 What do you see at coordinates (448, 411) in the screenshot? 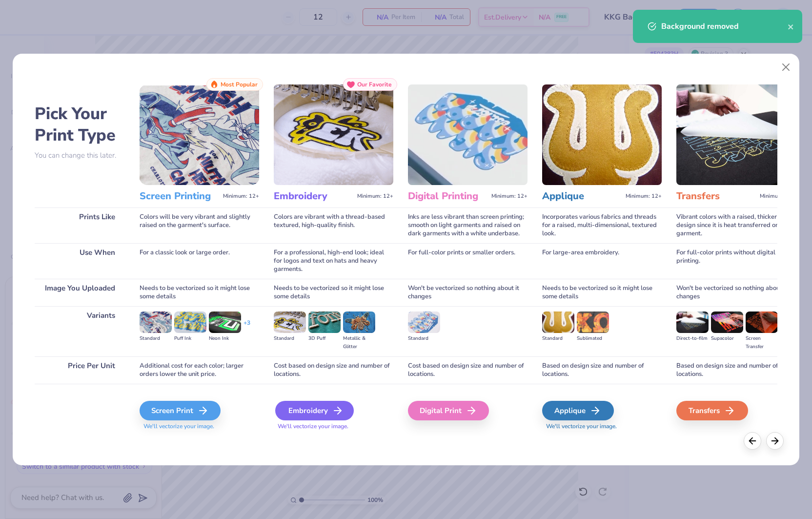
I see `div: Digital Print` at bounding box center [448, 411].